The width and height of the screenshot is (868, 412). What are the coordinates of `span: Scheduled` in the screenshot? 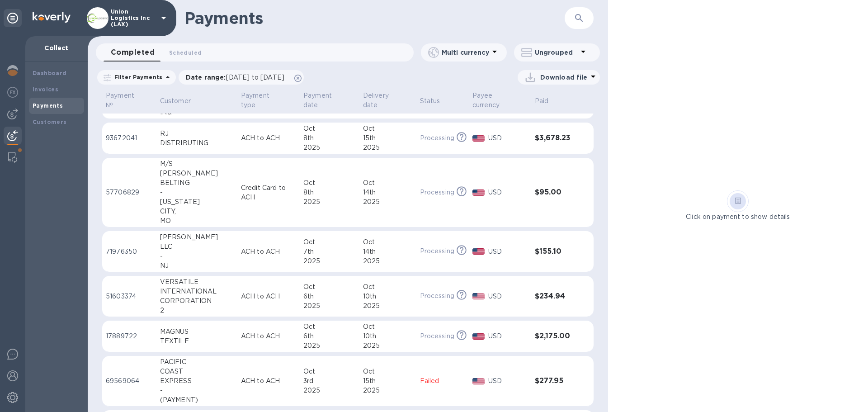 It's located at (186, 52).